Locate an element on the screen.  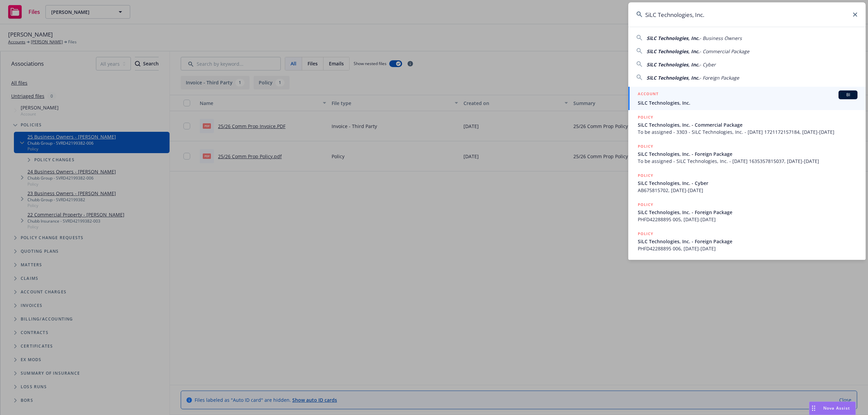
span: SiLC Technologies, Inc. - Commercial Package is located at coordinates (747, 125).